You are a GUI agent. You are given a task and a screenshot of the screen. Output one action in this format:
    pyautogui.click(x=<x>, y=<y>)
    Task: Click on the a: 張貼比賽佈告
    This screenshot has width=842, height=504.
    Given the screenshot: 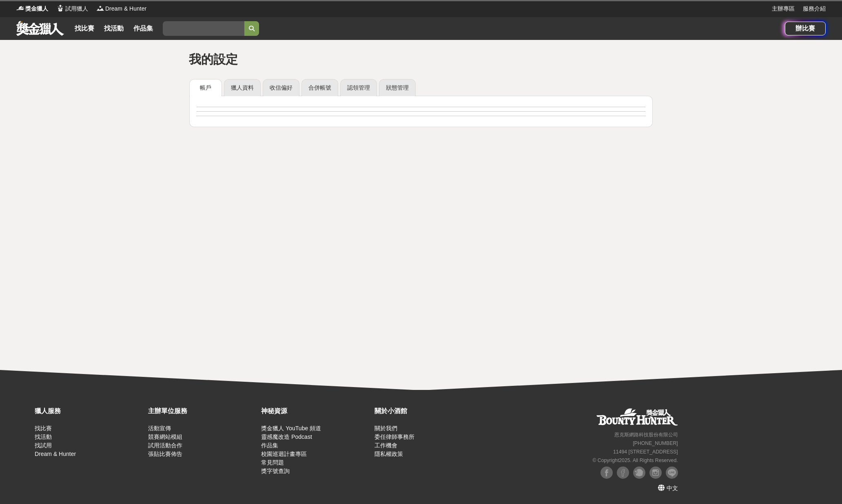 What is the action you would take?
    pyautogui.click(x=165, y=454)
    